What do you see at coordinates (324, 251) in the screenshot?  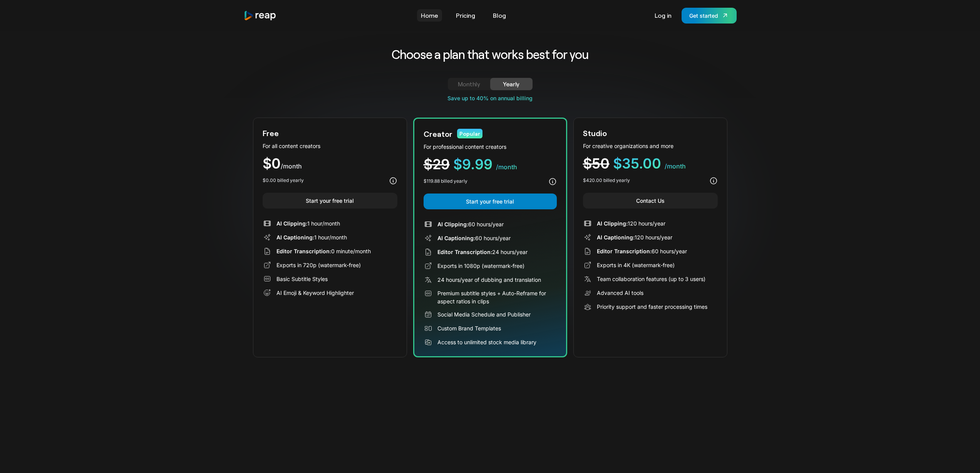 I see `div: 0 minute/month` at bounding box center [324, 251].